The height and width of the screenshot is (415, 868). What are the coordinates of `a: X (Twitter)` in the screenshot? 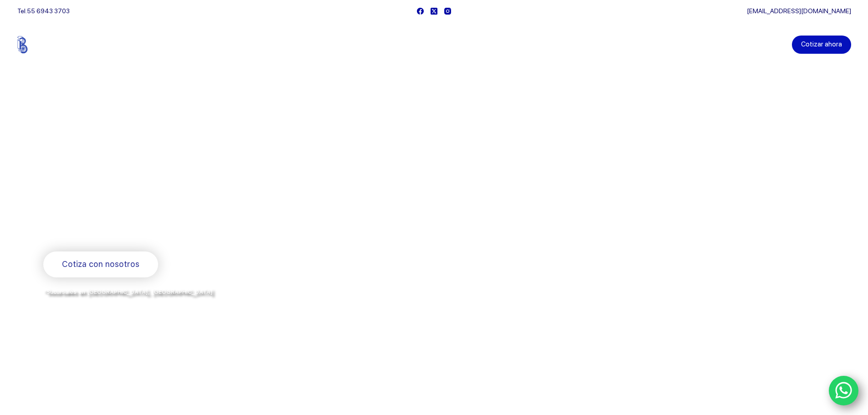 It's located at (434, 11).